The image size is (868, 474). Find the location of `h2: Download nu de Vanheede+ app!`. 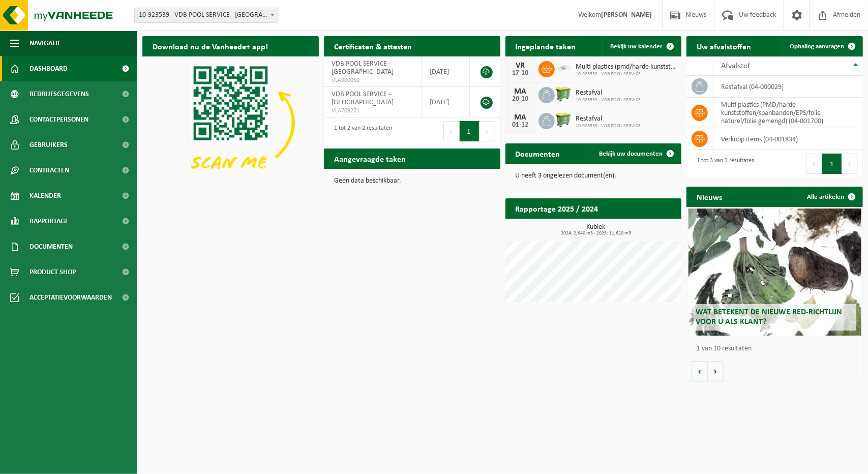

h2: Download nu de Vanheede+ app! is located at coordinates (210, 46).